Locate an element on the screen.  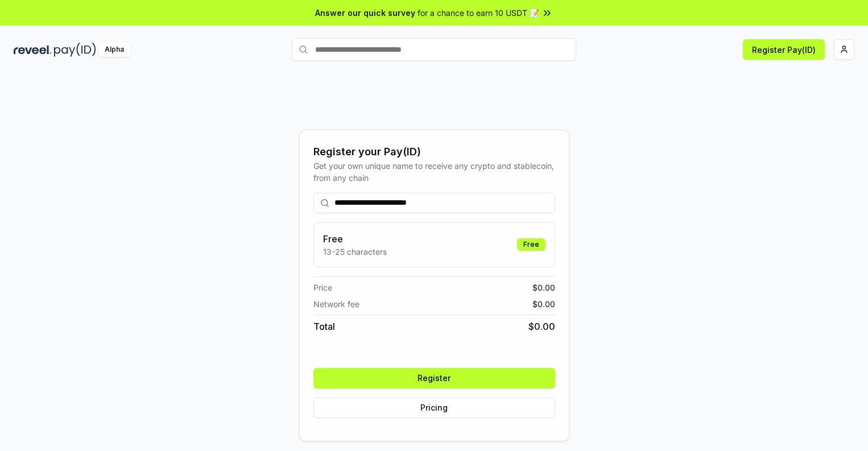
div: Alpha is located at coordinates (114, 50).